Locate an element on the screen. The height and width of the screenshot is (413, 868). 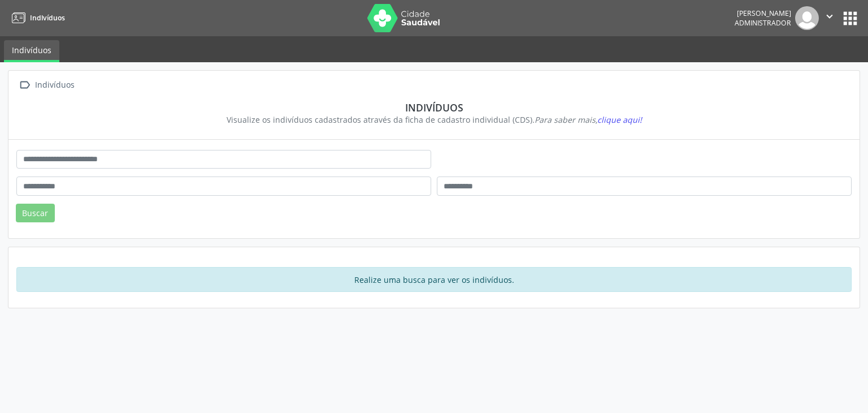
div: Realize uma busca para ver os indivíduos. is located at coordinates (434, 280).